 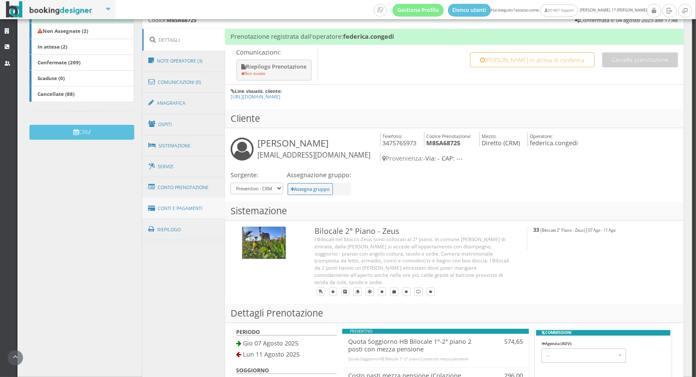 I want to click on small: 07 Ago - 11 Ago, so click(x=602, y=230).